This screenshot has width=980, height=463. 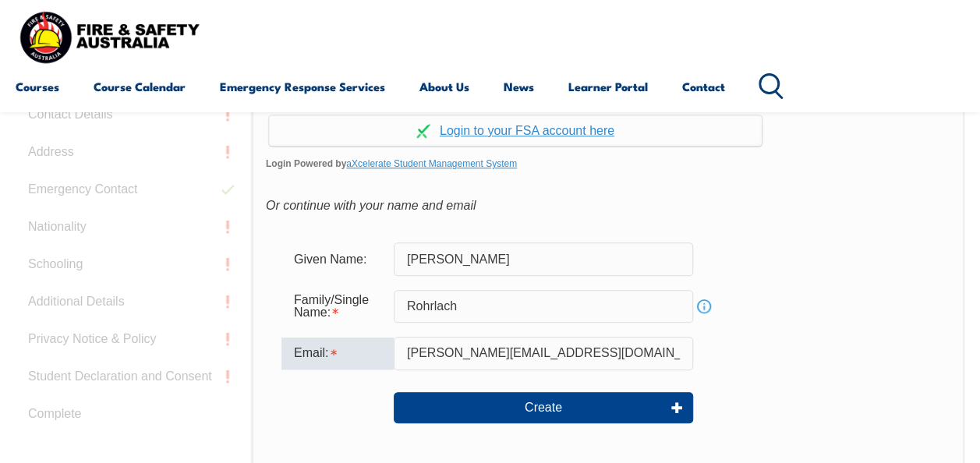 What do you see at coordinates (543, 407) in the screenshot?
I see `button: Create` at bounding box center [543, 407].